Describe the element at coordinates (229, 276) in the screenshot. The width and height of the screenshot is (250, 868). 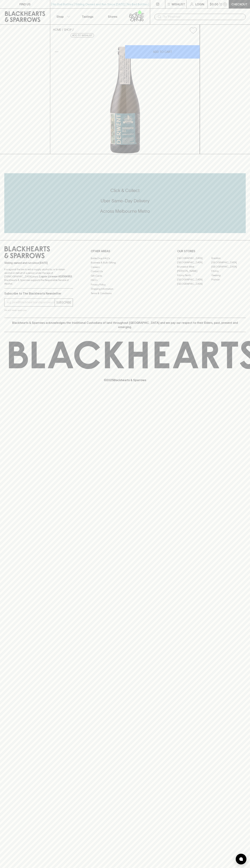
I see `a: Geelong` at that location.